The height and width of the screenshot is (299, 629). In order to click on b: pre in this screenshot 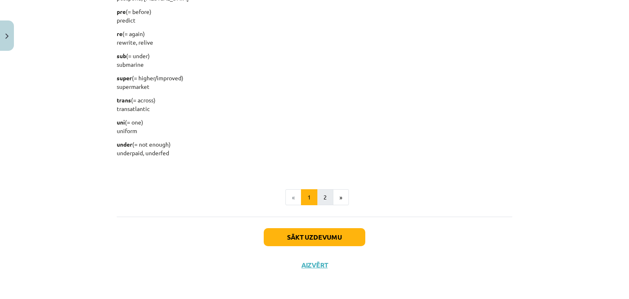, I will do `click(121, 11)`.